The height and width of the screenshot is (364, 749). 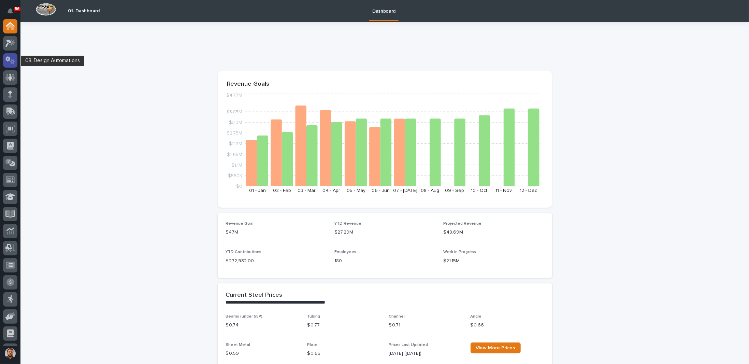 What do you see at coordinates (306, 190) in the screenshot?
I see `text: 03 - Mar` at bounding box center [306, 190].